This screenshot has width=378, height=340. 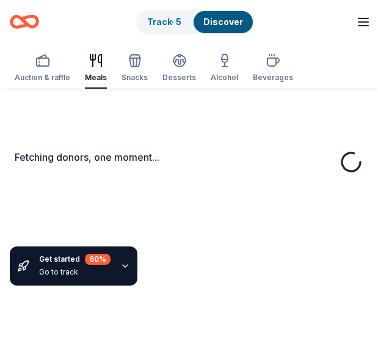 I want to click on button: Track· 5Discover, so click(x=195, y=22).